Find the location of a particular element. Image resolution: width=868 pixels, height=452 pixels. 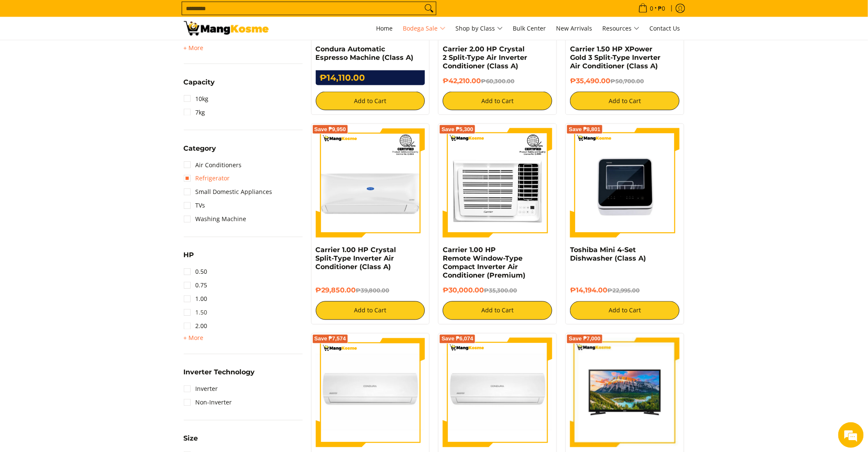

a: Home is located at coordinates (385, 28).